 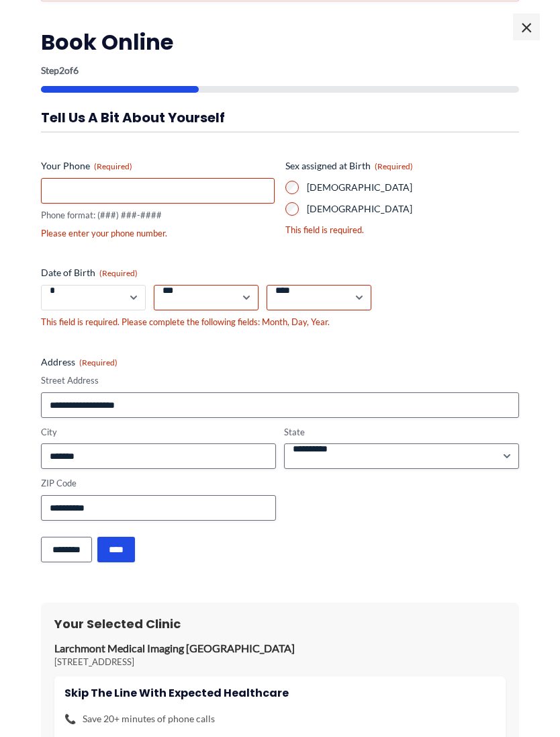 What do you see at coordinates (402, 432) in the screenshot?
I see `label: State` at bounding box center [402, 432].